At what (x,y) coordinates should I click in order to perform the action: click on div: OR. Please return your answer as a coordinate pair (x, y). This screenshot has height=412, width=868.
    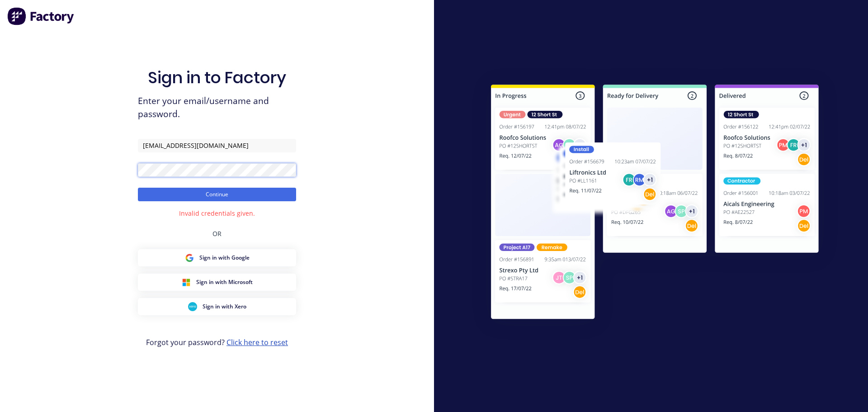
    Looking at the image, I should click on (217, 233).